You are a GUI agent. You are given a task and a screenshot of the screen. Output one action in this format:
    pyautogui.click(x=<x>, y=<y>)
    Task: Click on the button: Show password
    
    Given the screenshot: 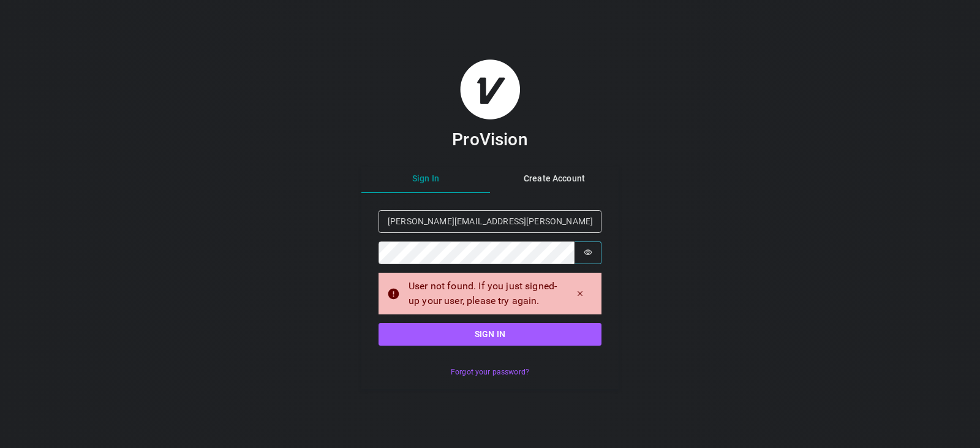 What is the action you would take?
    pyautogui.click(x=588, y=252)
    